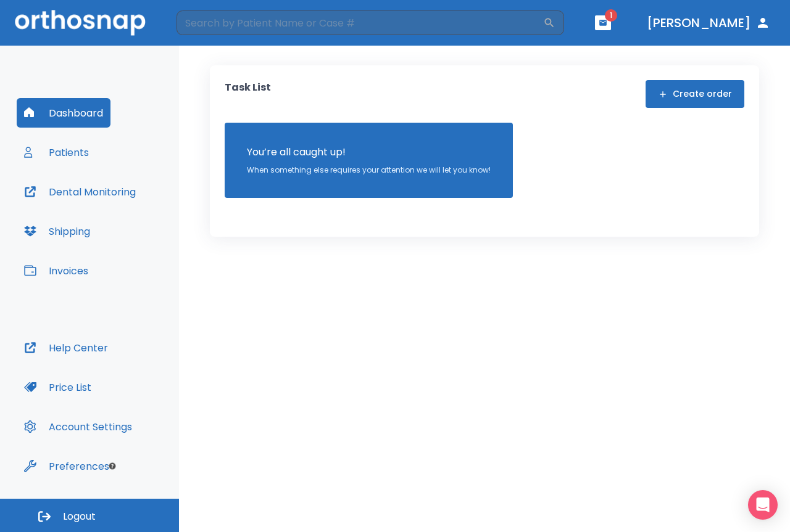 This screenshot has width=790, height=532. I want to click on div: Tooltip anchor, so click(112, 466).